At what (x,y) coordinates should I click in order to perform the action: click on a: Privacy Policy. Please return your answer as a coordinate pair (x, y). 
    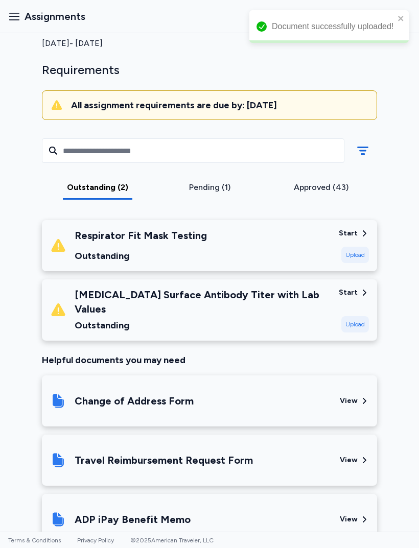
    Looking at the image, I should click on (96, 540).